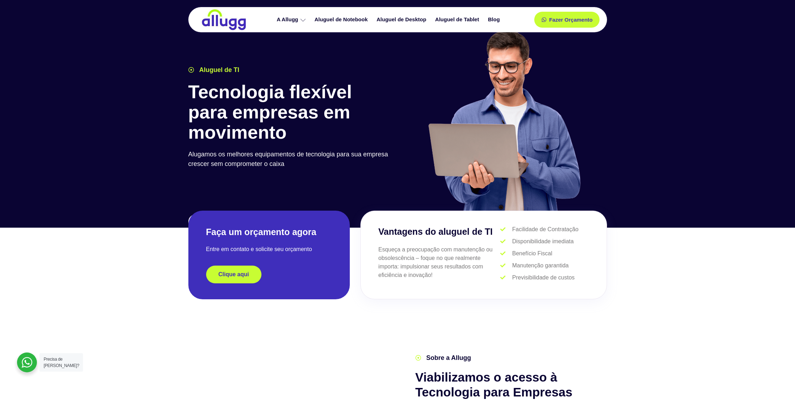 This screenshot has width=795, height=400. I want to click on p: Alugamos os melhores equipamentos de tecnologia para sua empresa crescer sem comprometer o caixa, so click(291, 159).